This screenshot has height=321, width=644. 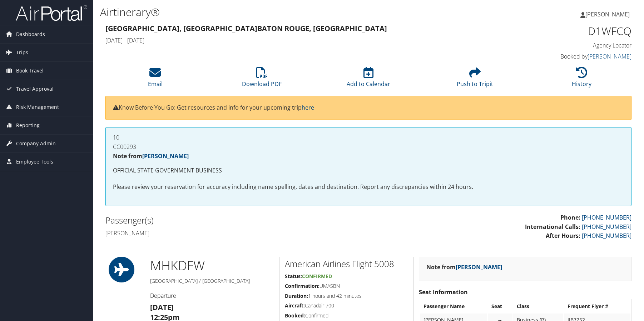 I want to click on span: Confirmed, so click(x=317, y=276).